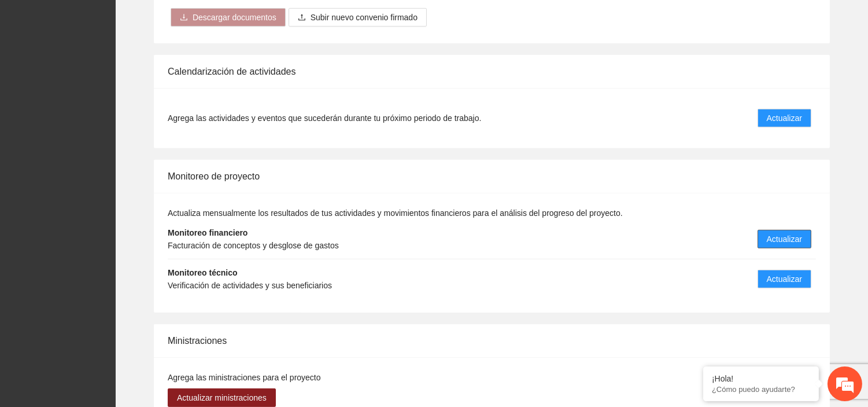  I want to click on span: Actualiza mensualmente los resultados de tus actividades y movimientos financieros para el anális..., so click(395, 213).